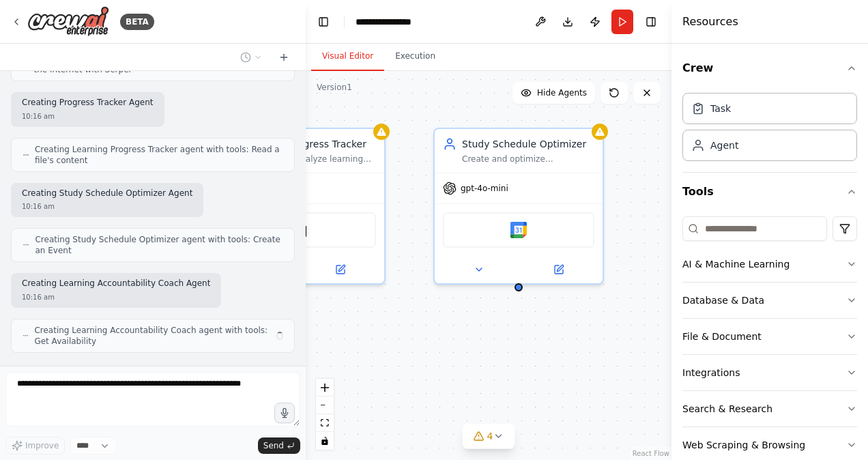  I want to click on div: Integrations, so click(711, 373).